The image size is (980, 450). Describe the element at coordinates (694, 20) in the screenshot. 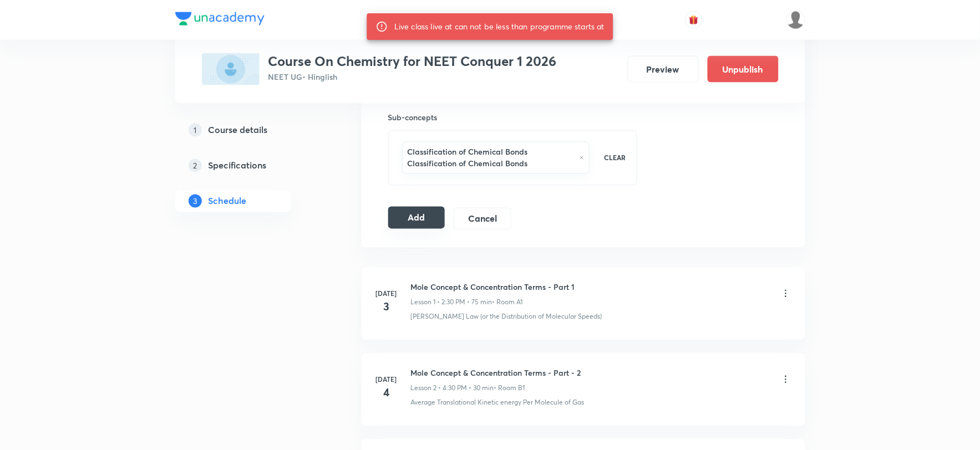

I see `button: avatar` at that location.